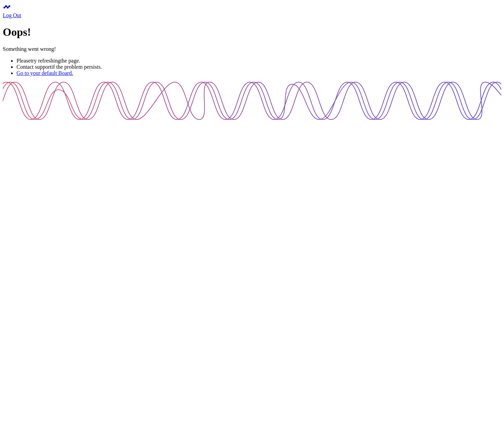  What do you see at coordinates (252, 32) in the screenshot?
I see `h1: Oops!` at bounding box center [252, 32].